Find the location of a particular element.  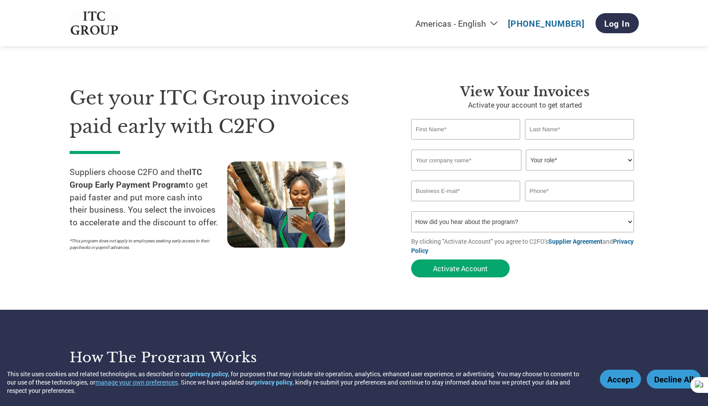

div: Invalid company name or company name is too long is located at coordinates (523, 174).